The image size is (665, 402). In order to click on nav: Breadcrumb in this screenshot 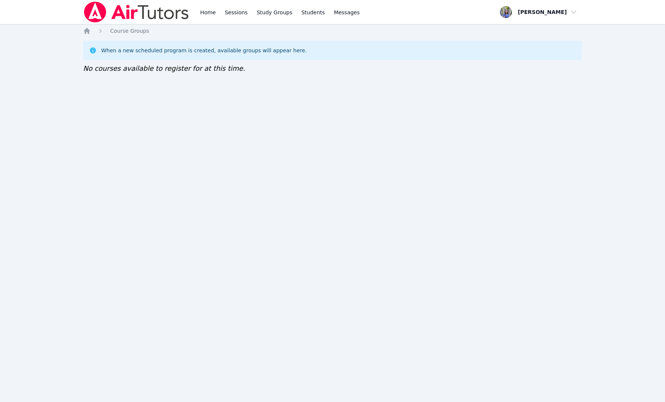, I will do `click(333, 31)`.